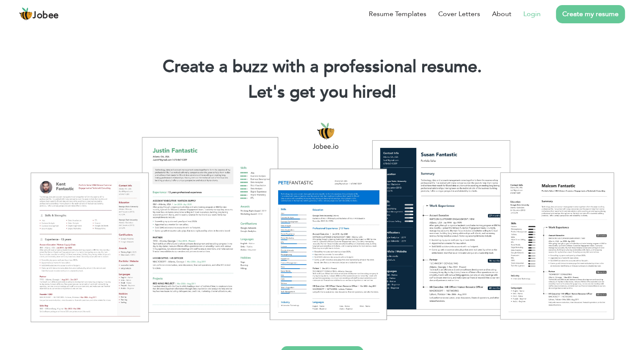  Describe the element at coordinates (46, 16) in the screenshot. I see `span: Jobee` at that location.